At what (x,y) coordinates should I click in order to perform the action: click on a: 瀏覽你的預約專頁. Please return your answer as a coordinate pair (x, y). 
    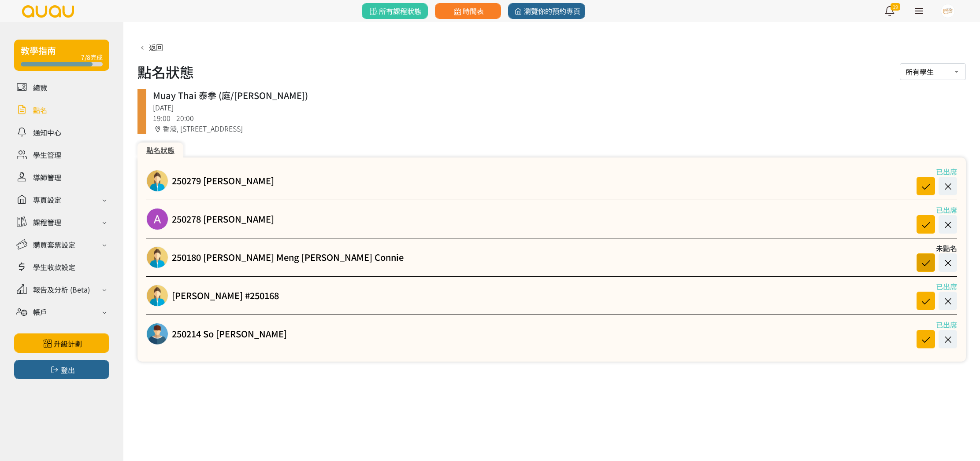
    Looking at the image, I should click on (546, 11).